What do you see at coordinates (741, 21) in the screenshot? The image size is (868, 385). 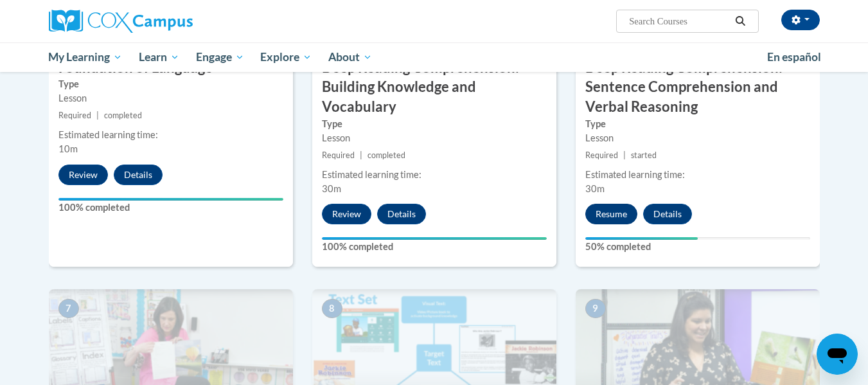 I see `button: Search` at bounding box center [741, 21].